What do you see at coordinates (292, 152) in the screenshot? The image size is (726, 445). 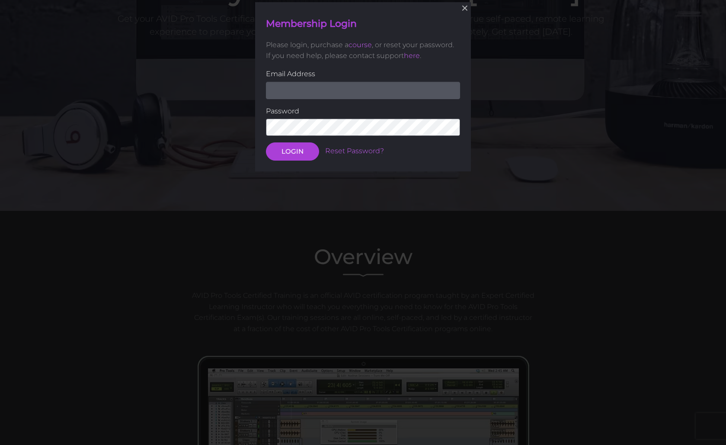 I see `button: LOGIN` at bounding box center [292, 152].